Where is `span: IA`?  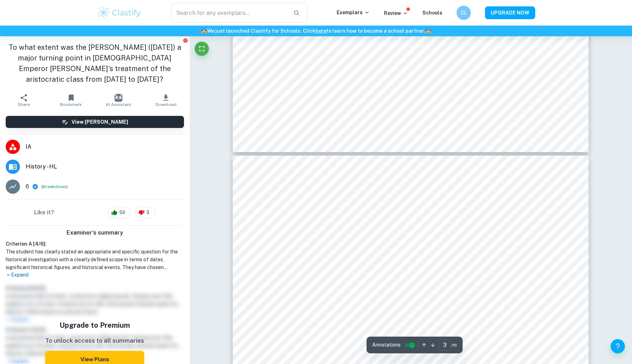
span: IA is located at coordinates (105, 147).